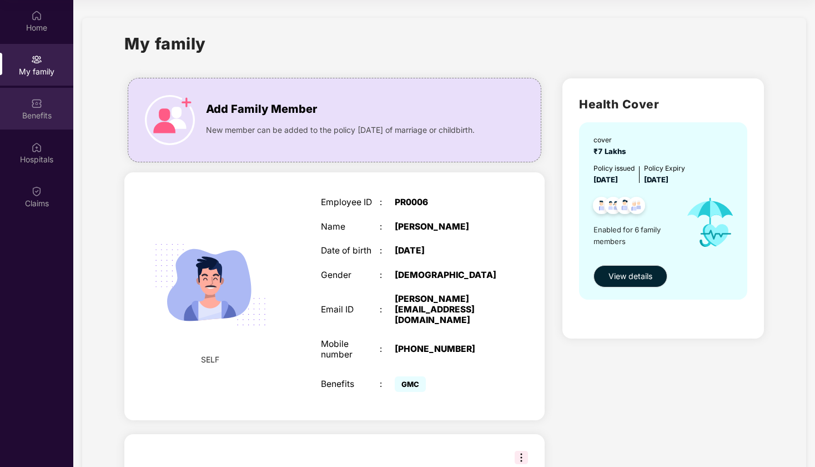  What do you see at coordinates (350, 250) in the screenshot?
I see `div: Date of birth` at bounding box center [350, 250].